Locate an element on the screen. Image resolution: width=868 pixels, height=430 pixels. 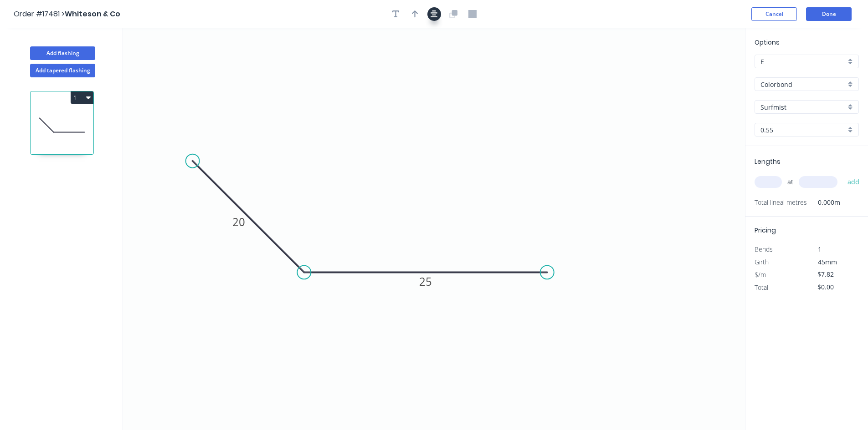
input: Colour is located at coordinates (803, 107).